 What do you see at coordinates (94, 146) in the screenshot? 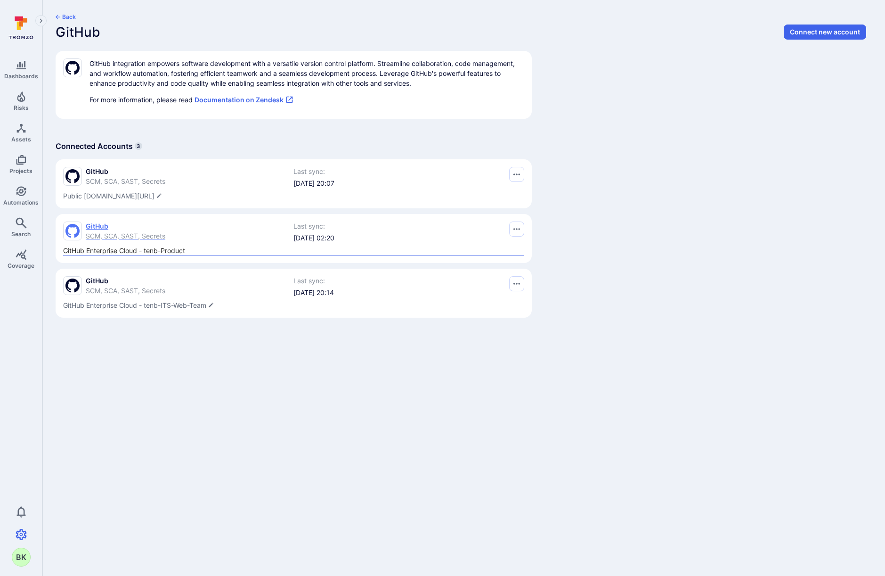
I see `h4: Connected Accounts` at bounding box center [94, 146].